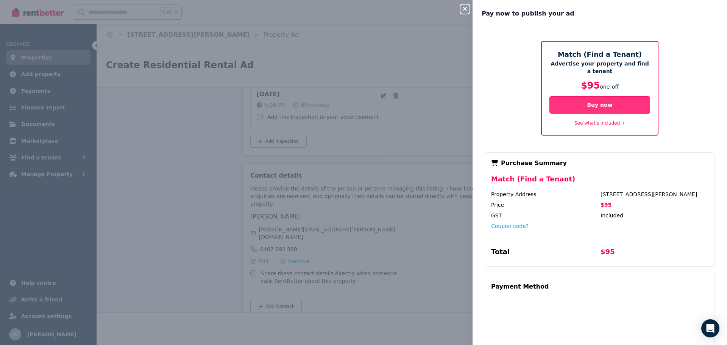  I want to click on div: Property Address, so click(545, 194).